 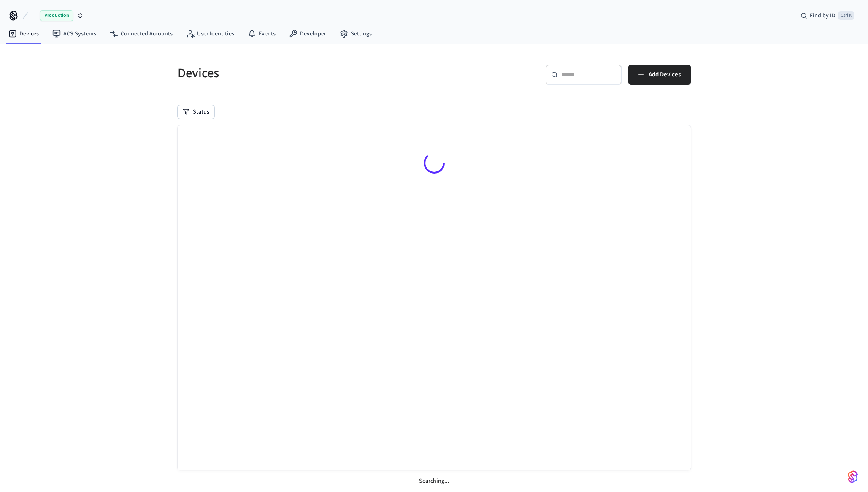 What do you see at coordinates (141, 34) in the screenshot?
I see `a: Connected Accounts` at bounding box center [141, 34].